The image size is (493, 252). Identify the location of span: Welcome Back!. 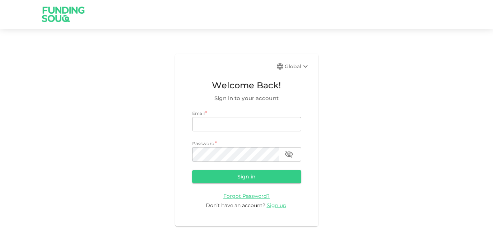
(247, 85).